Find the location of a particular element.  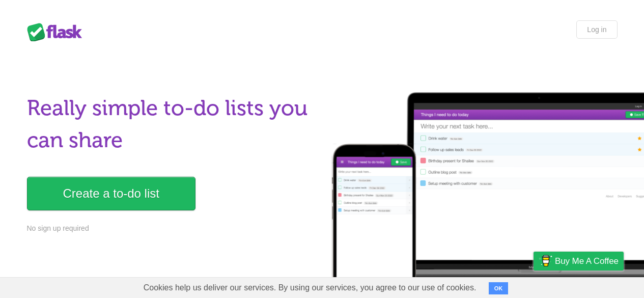

h1: Really simple to-do lists you can share is located at coordinates (172, 124).